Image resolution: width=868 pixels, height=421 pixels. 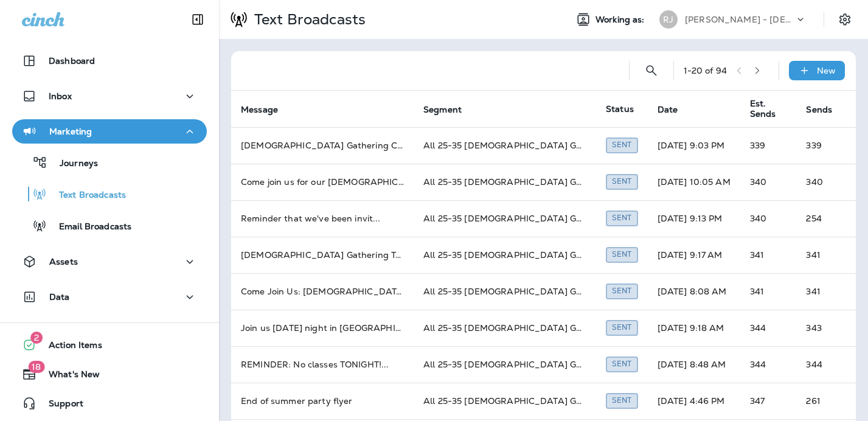 What do you see at coordinates (68, 376) in the screenshot?
I see `span: What's New` at bounding box center [68, 376].